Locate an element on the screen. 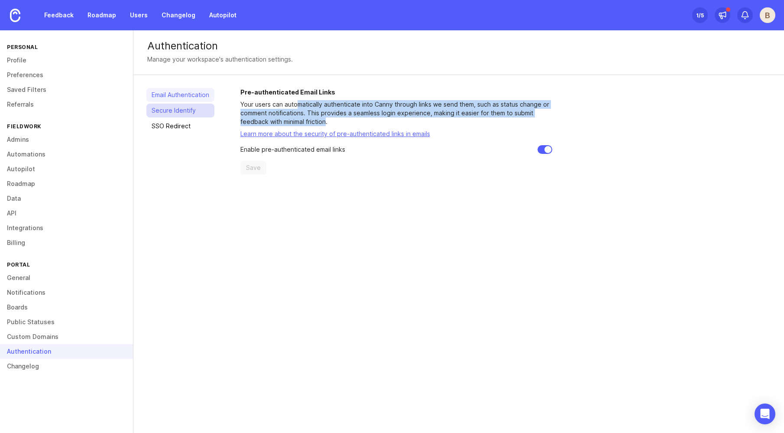  a: Users is located at coordinates (139, 15).